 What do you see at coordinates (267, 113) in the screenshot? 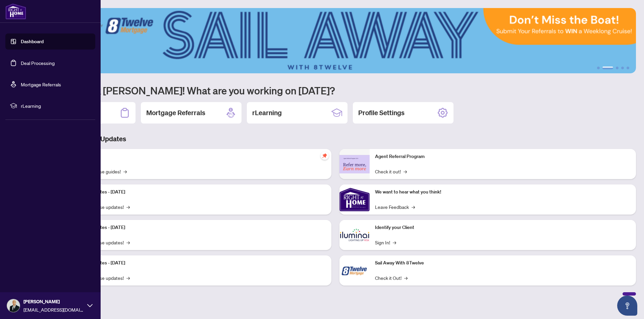
I see `h2: rLearning` at bounding box center [267, 113].